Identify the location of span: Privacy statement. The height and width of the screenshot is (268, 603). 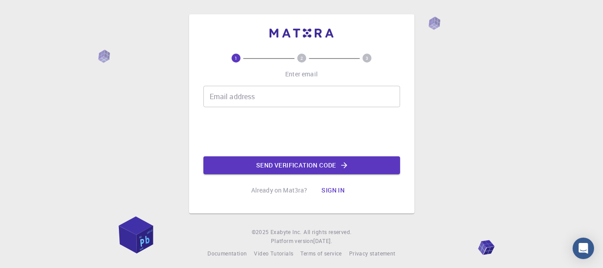
(372, 253).